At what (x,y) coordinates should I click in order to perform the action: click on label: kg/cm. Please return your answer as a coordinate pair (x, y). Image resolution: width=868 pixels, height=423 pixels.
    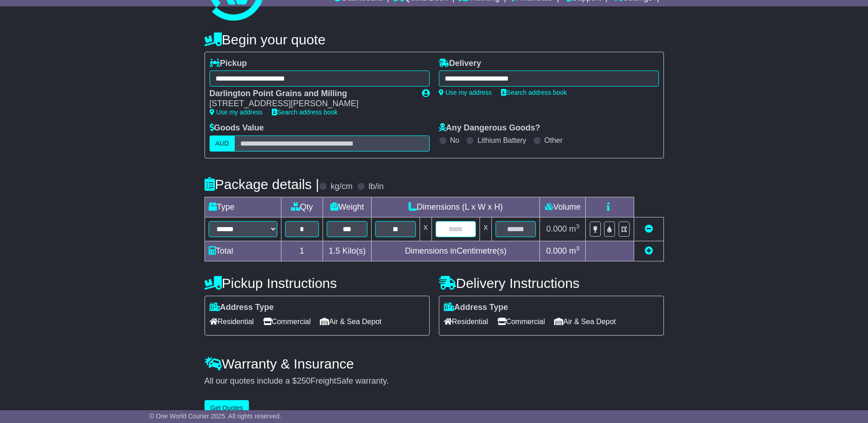
    Looking at the image, I should click on (342, 187).